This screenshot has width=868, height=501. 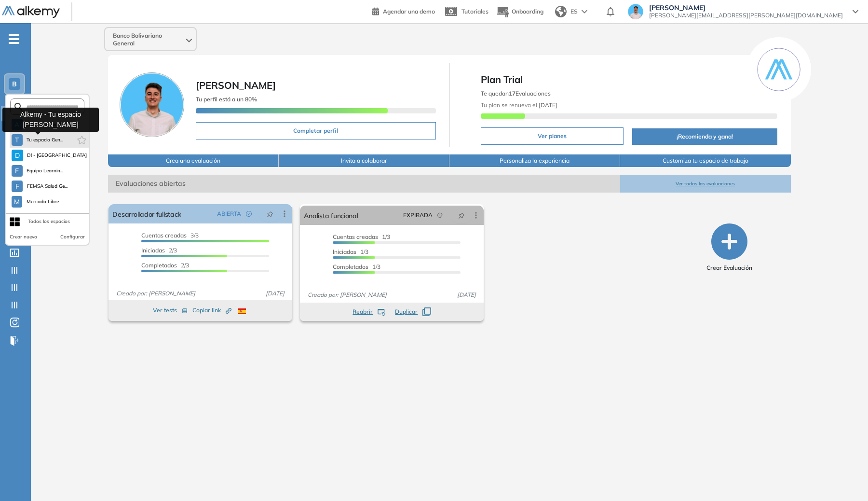 I want to click on img: Foto de perfil, so click(x=151, y=104).